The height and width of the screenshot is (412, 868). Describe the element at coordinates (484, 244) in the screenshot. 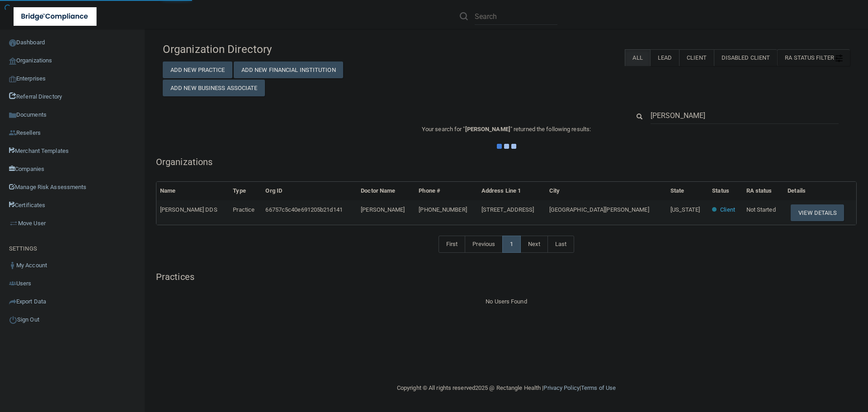

I see `a: Previous` at that location.